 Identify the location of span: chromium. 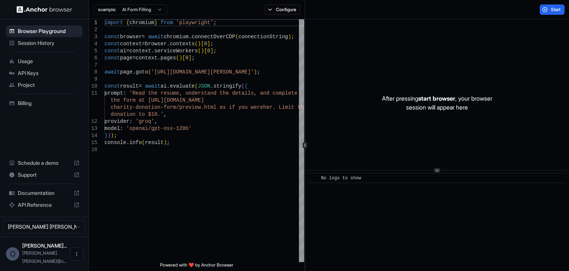
(176, 37).